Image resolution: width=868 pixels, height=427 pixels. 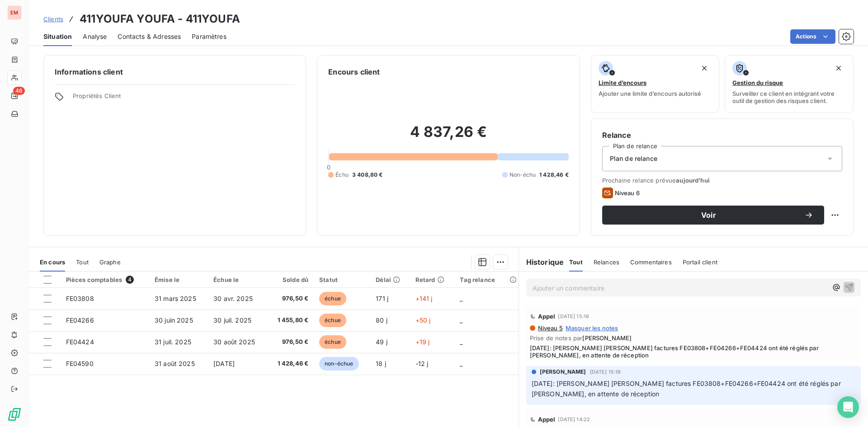 I want to click on span: FE04590, so click(x=80, y=363).